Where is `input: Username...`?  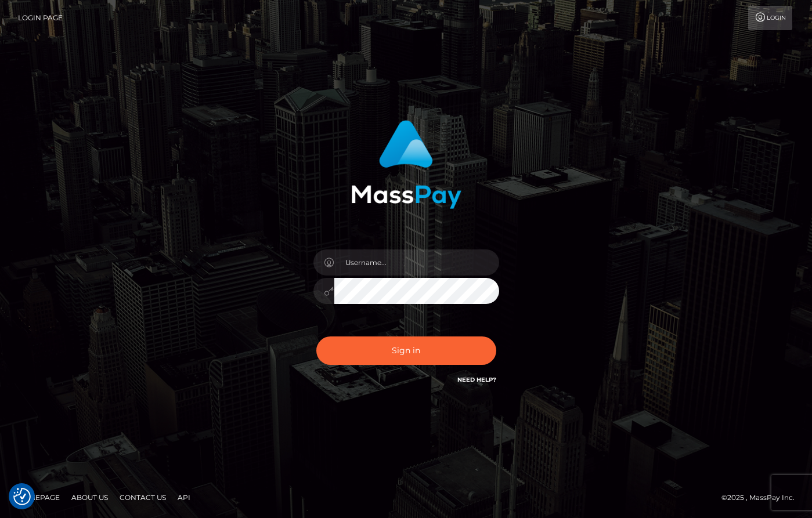 input: Username... is located at coordinates (417, 262).